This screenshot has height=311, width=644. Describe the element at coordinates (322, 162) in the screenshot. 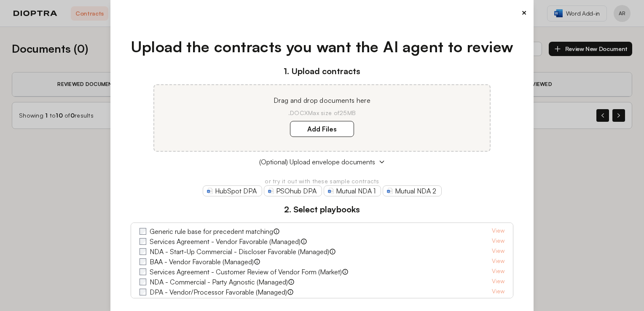

I see `button: (Optional) Upload envelope documents` at that location.